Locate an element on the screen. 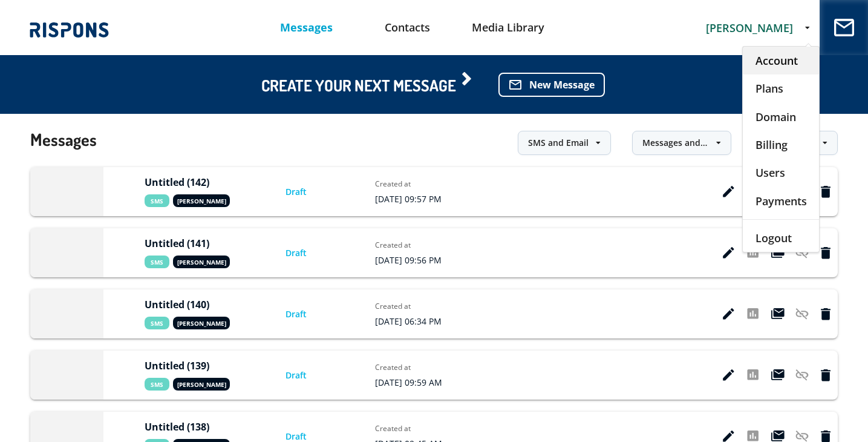 The image size is (868, 442). div: Untitled (142) is located at coordinates (194, 182).